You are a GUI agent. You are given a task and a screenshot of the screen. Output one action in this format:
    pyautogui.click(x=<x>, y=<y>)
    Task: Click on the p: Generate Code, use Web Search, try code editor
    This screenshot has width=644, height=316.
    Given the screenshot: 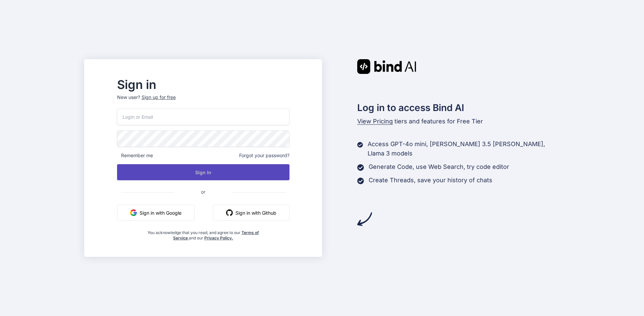 What is the action you would take?
    pyautogui.click(x=438, y=167)
    